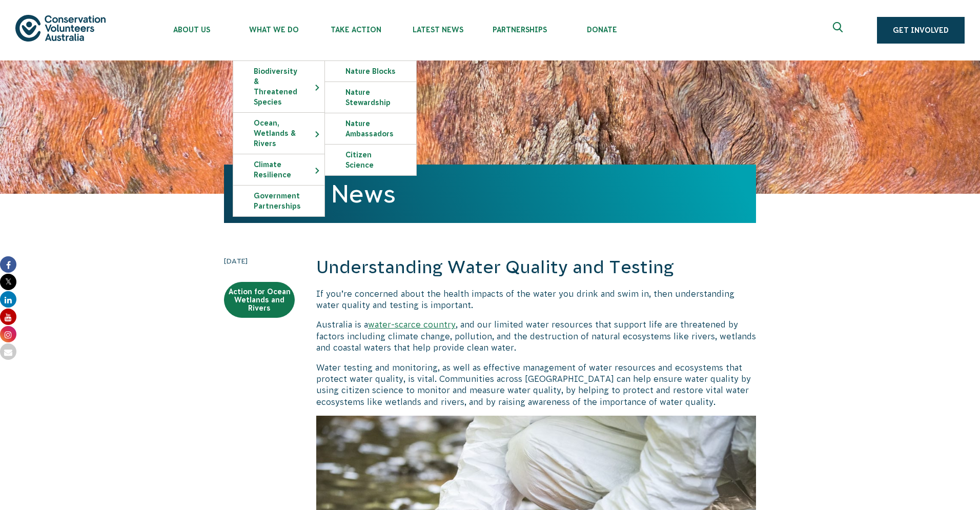 This screenshot has width=980, height=510. Describe the element at coordinates (356, 30) in the screenshot. I see `span: Take Action` at that location.